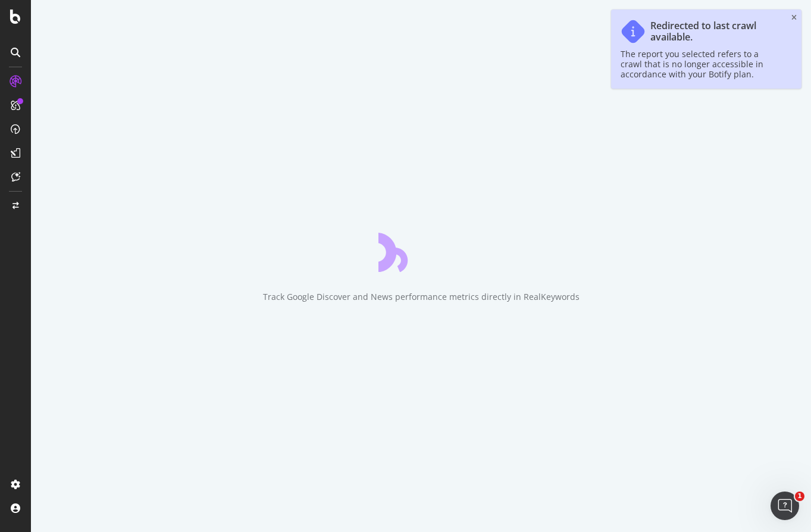  I want to click on div: Redirected to last crawl available., so click(715, 32).